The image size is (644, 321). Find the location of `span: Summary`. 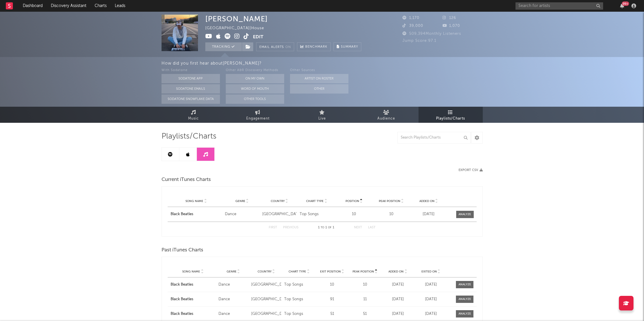

span: Summary is located at coordinates (349, 47).